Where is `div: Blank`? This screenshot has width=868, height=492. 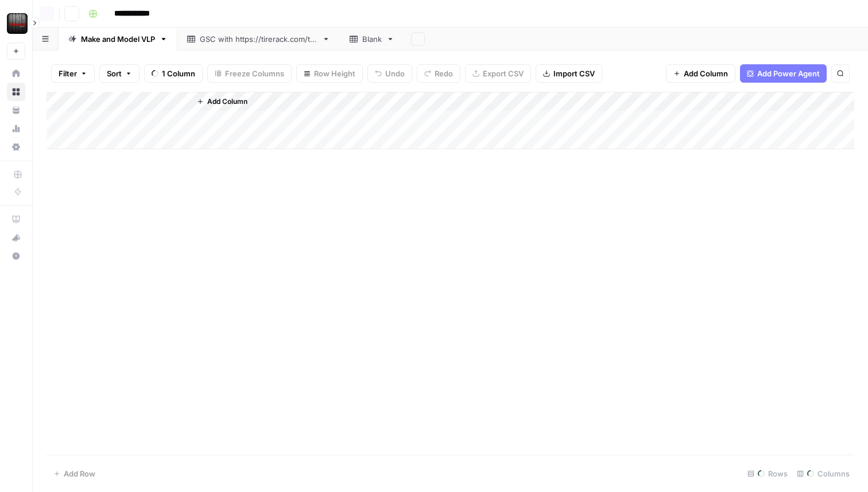 div: Blank is located at coordinates (372, 39).